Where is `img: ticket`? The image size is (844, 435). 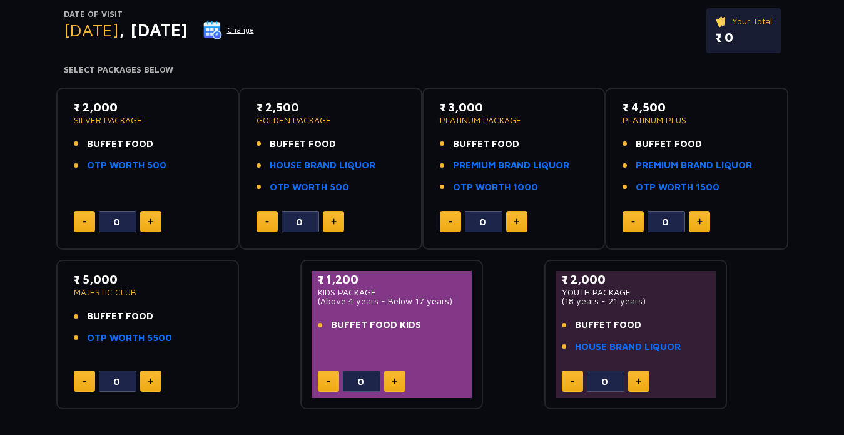
img: ticket is located at coordinates (721, 21).